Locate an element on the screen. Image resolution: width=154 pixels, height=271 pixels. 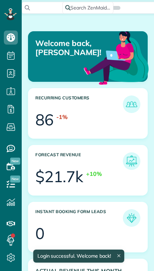
img: dashboard_welcome-42a62b7d889689a78055ac9021e634bf52bae3f8056760290aed330b23ab8690.png is located at coordinates (116, 57).